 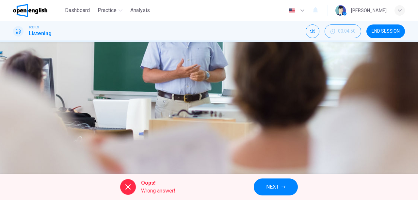 I want to click on span: Dashboard, so click(x=77, y=10).